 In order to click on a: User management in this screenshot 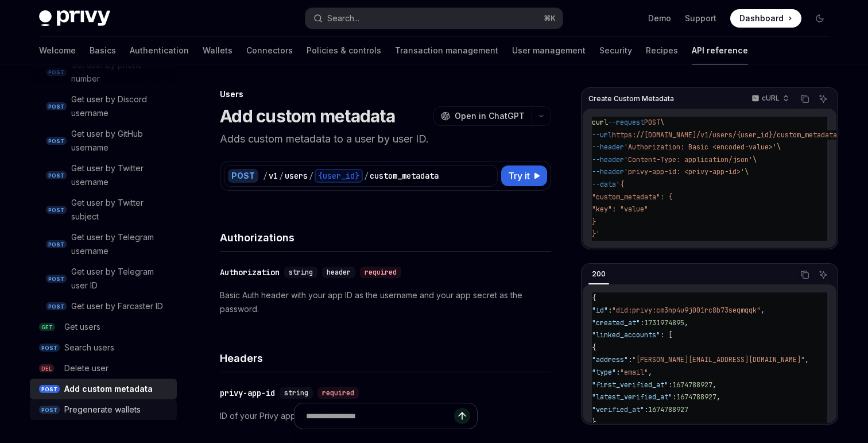, I will do `click(549, 51)`.